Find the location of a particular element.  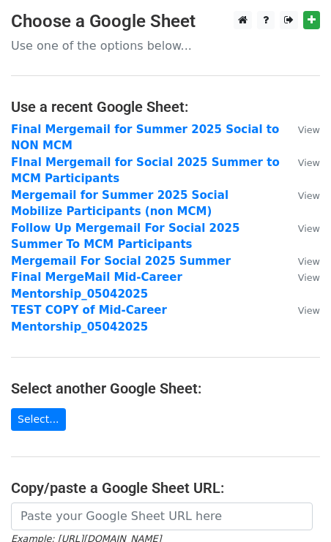

a: Mergemail for Summer 2025 Social Mobilize Participants (non MCM) is located at coordinates (119, 203).